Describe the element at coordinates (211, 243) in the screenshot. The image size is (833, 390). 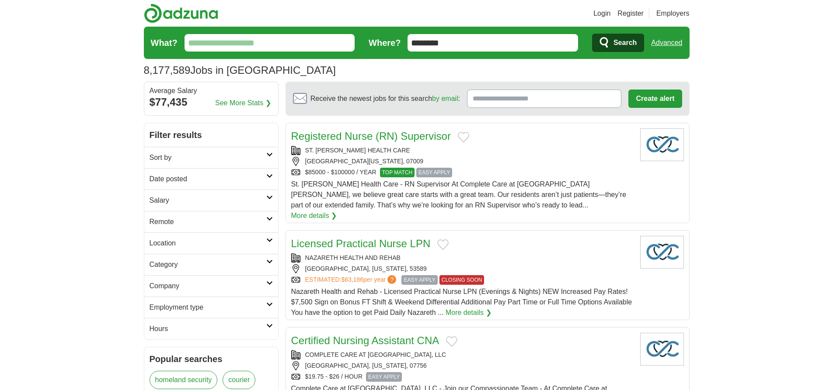
I see `a: Location` at that location.